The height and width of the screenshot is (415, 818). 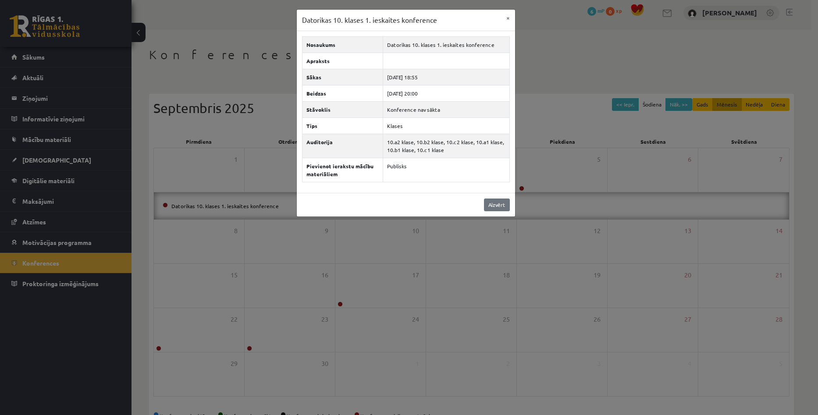 I want to click on th: Pievienot ierakstu mācību materiāliem, so click(x=342, y=170).